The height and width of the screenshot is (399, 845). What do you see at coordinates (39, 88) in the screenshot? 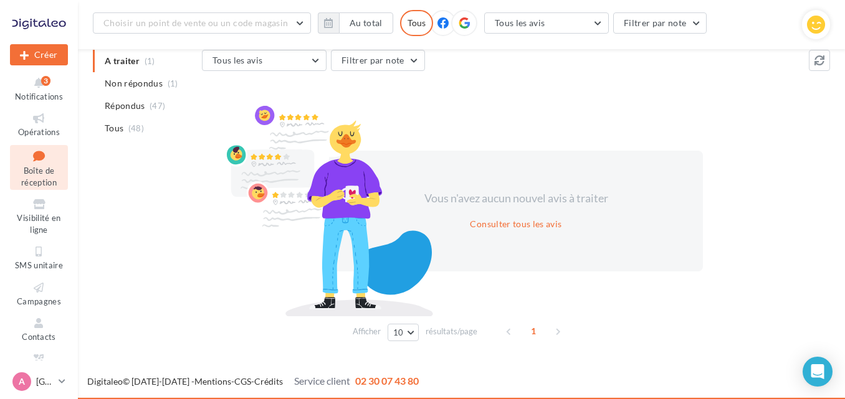
I see `button: Notifications 3` at bounding box center [39, 88].